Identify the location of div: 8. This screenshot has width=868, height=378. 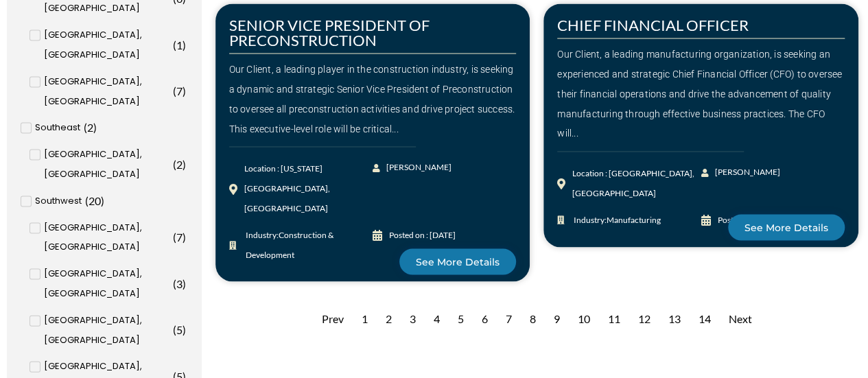
(532, 320).